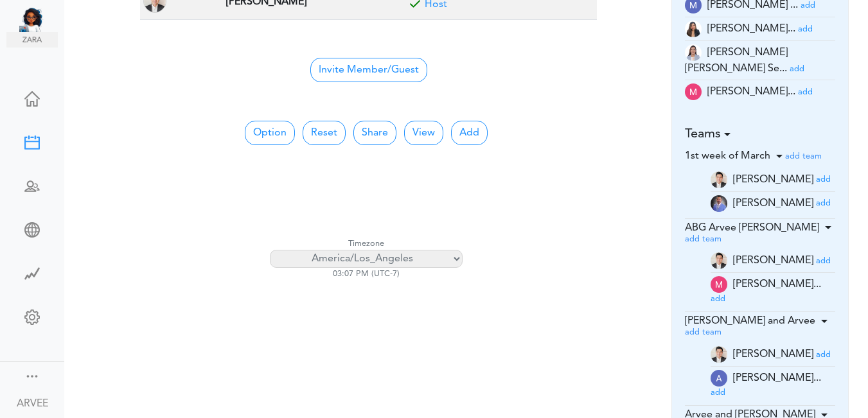  I want to click on li: rigel@unified-accounting.com, so click(773, 203).